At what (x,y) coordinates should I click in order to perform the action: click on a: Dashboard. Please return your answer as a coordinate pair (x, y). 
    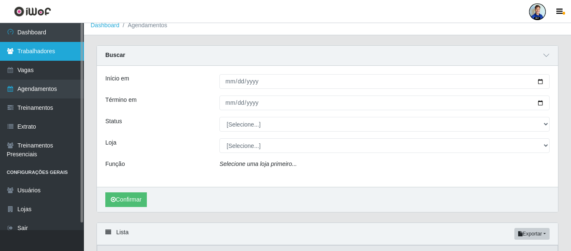
    Looking at the image, I should click on (105, 25).